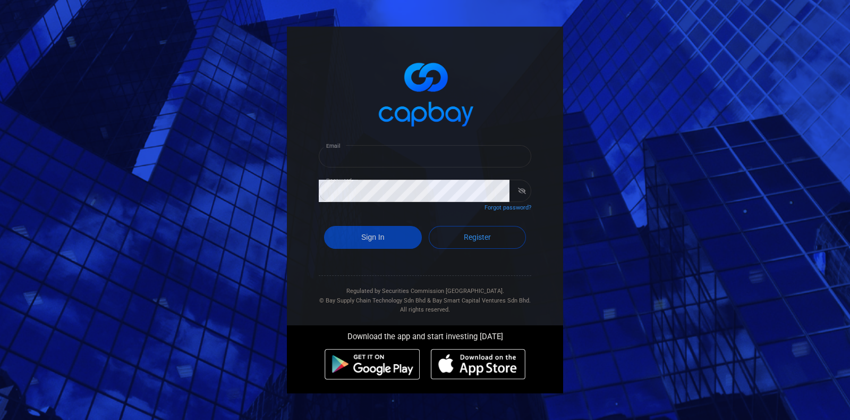 This screenshot has width=850, height=420. Describe the element at coordinates (425, 92) in the screenshot. I see `img: logo` at that location.